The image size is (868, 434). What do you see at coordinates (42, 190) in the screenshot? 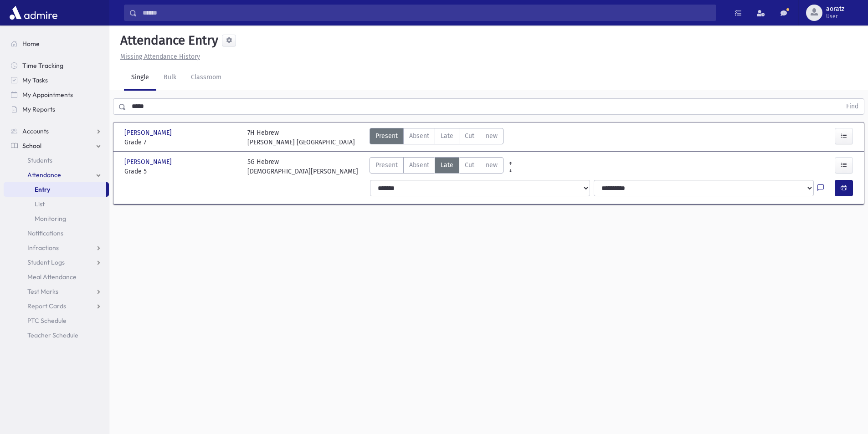
I see `span: Entry` at bounding box center [42, 190].